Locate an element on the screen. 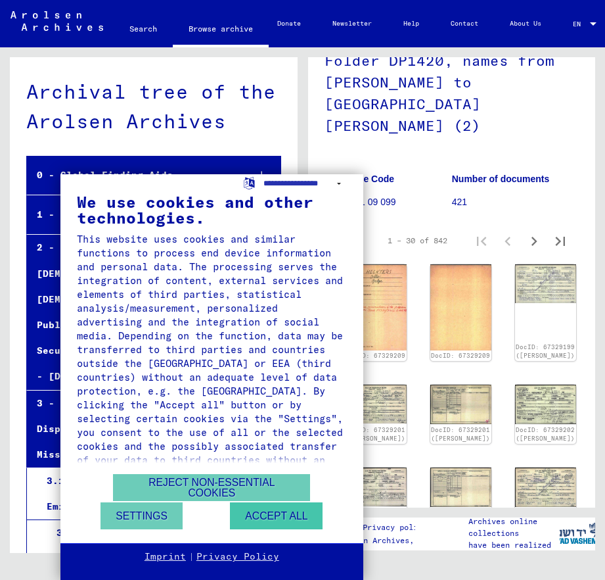 The height and width of the screenshot is (580, 605). button: Reject non-essential cookies is located at coordinates (212, 487).